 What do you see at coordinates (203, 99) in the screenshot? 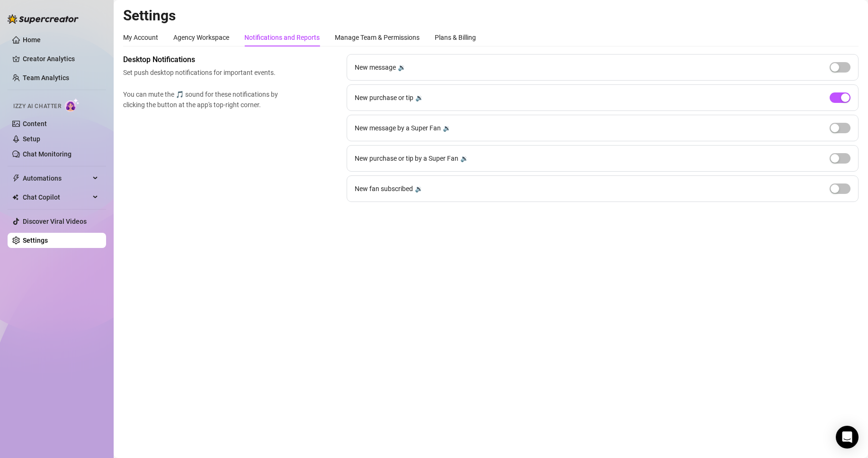
I see `span: You can mute the 🎵 sound for these notifications by clicking the button at the app's top-right co...` at bounding box center [203, 99].